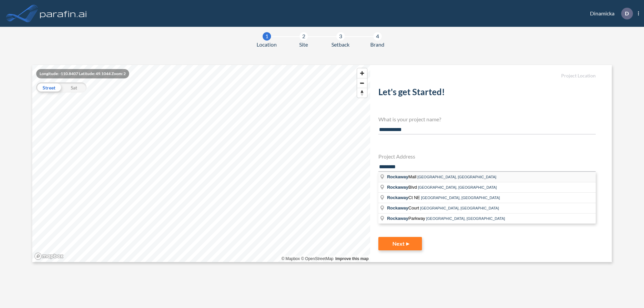 The height and width of the screenshot is (308, 644). What do you see at coordinates (487, 156) in the screenshot?
I see `h4: Project Address` at bounding box center [487, 156].